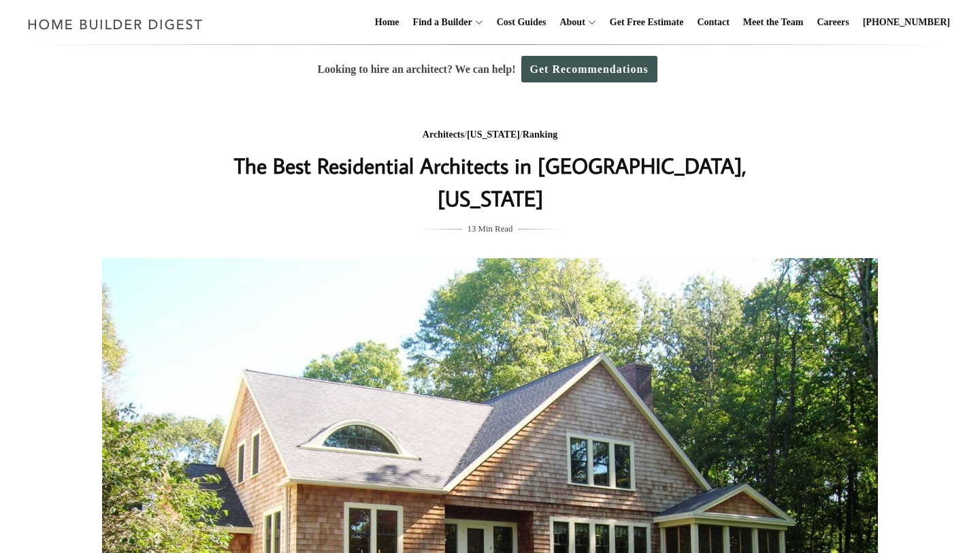 The width and height of the screenshot is (980, 553). Describe the element at coordinates (440, 22) in the screenshot. I see `a: Find a Builder` at that location.